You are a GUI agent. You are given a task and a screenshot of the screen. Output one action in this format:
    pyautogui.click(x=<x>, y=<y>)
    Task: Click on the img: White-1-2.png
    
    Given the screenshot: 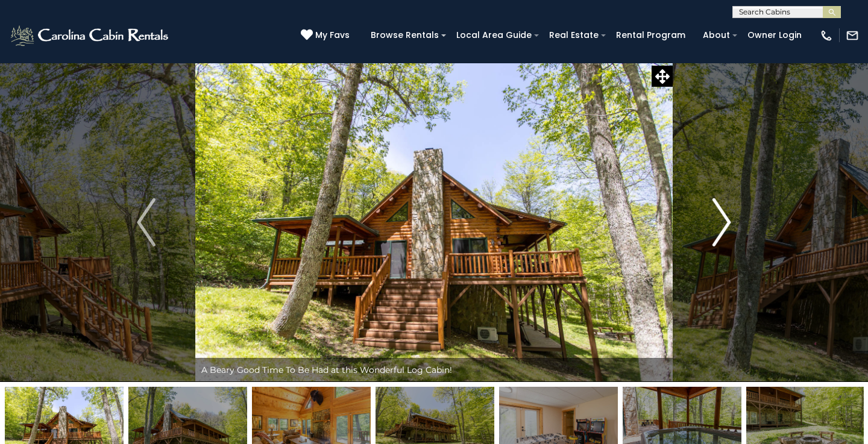 What is the action you would take?
    pyautogui.click(x=91, y=35)
    